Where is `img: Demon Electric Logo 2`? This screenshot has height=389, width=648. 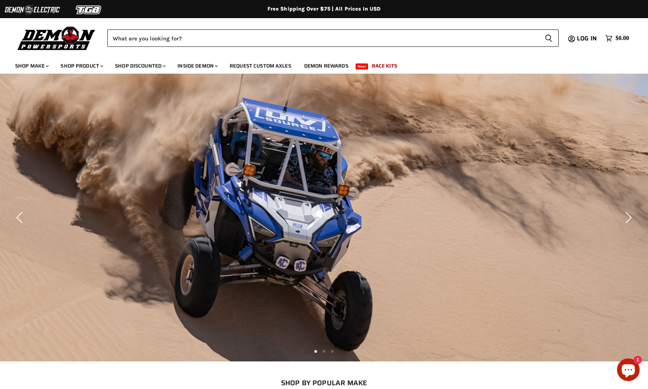
img: Demon Electric Logo 2 is located at coordinates (32, 10).